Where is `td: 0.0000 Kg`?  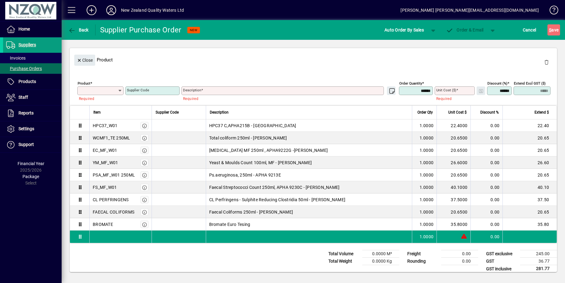
td: 0.0000 Kg is located at coordinates (381, 261).